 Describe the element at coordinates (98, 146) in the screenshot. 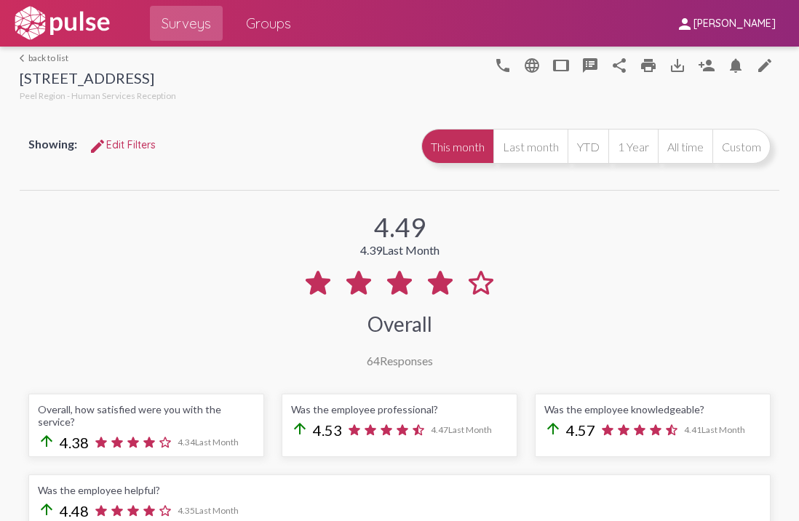

I see `mat-icon: Edit Filters` at that location.